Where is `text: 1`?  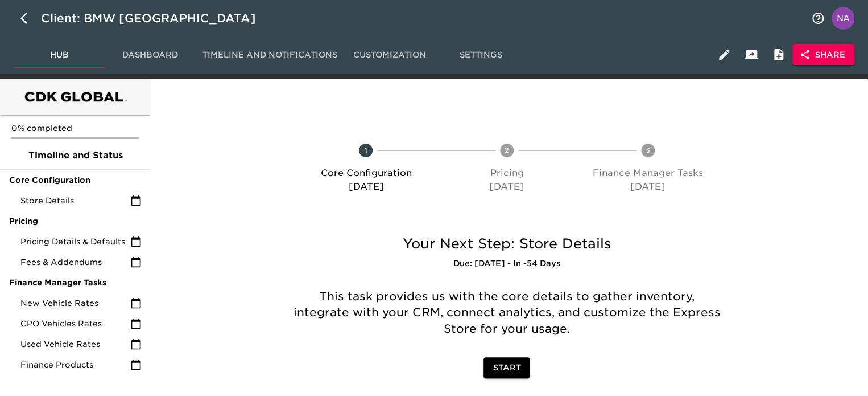
text: 1 is located at coordinates (366, 149).